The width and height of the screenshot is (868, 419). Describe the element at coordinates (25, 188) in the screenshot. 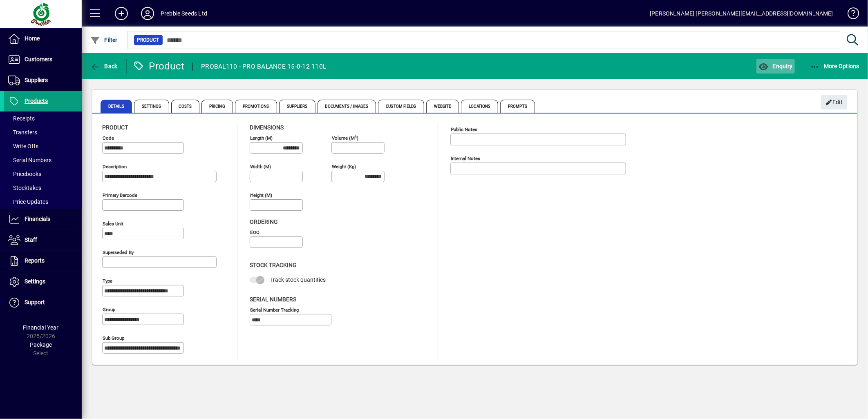

I see `span: Stocktakes` at that location.